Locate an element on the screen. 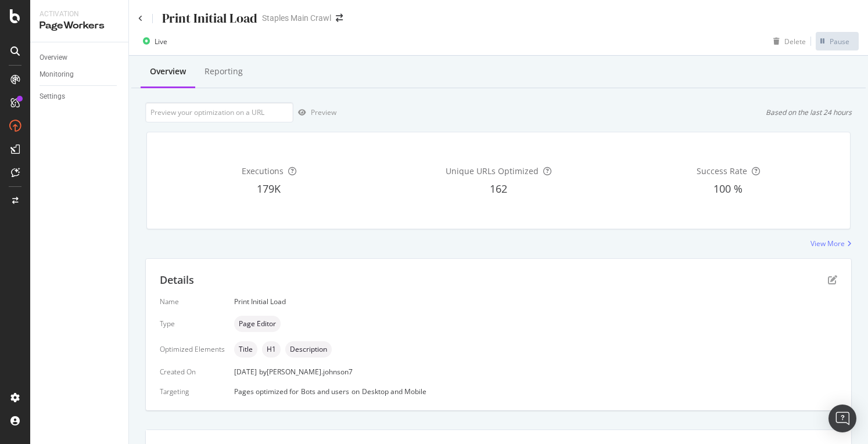  div: Open Intercom Messenger is located at coordinates (842, 419).